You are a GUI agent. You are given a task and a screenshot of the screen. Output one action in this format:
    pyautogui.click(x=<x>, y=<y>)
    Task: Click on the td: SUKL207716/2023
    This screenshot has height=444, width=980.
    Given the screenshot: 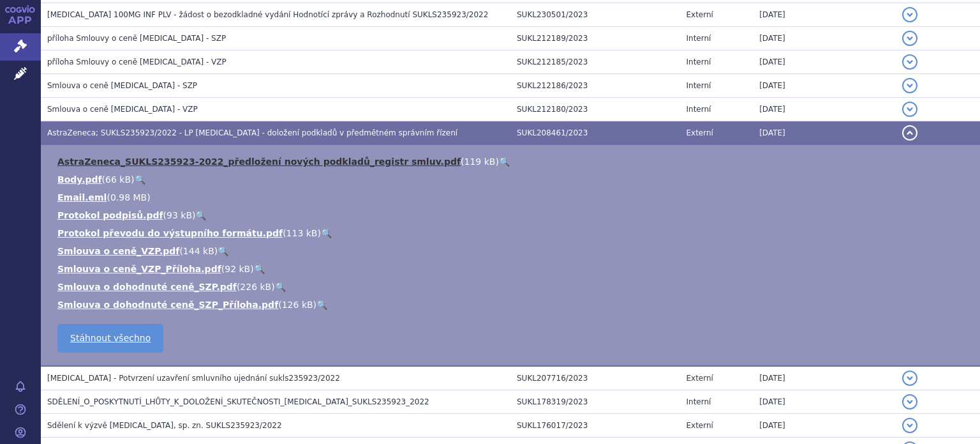 What is the action you would take?
    pyautogui.click(x=595, y=378)
    